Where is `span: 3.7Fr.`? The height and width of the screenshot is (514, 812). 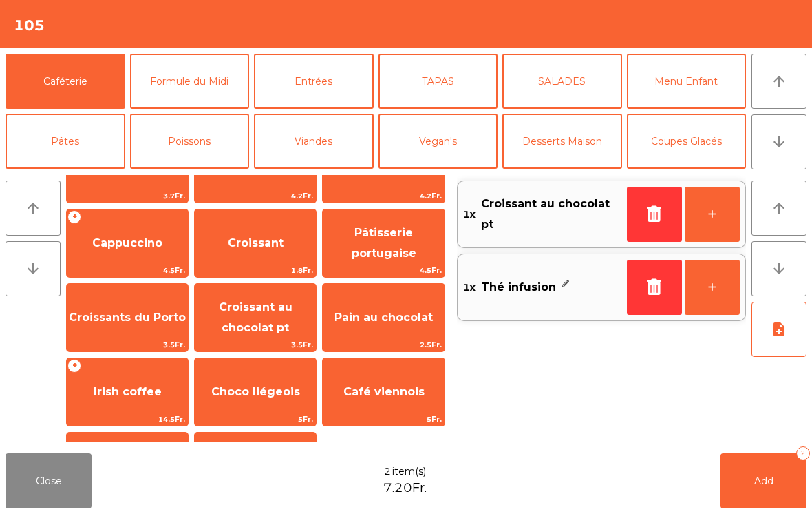
span: 3.7Fr. is located at coordinates (127, 195).